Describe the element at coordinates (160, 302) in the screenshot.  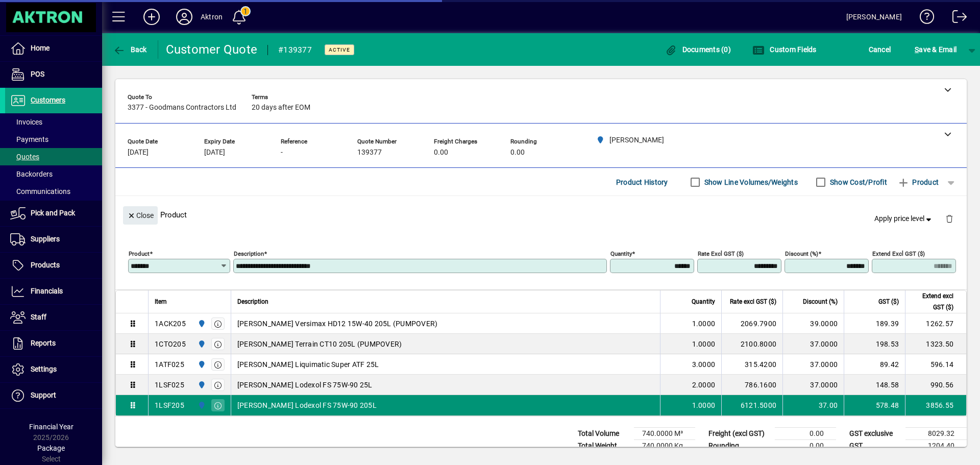
I see `span: Item` at that location.